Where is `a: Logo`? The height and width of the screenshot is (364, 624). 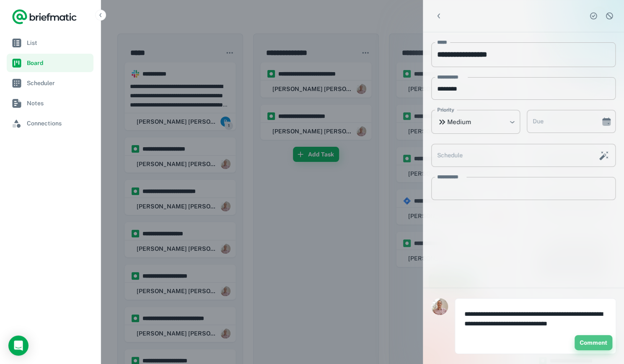 a: Logo is located at coordinates (45, 17).